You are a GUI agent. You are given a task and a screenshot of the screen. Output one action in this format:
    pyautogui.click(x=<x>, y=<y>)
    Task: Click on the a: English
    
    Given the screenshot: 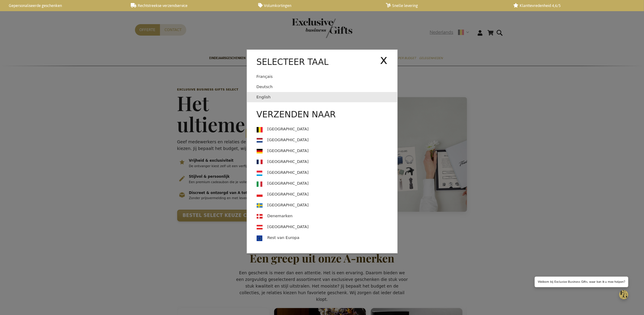 What is the action you would take?
    pyautogui.click(x=327, y=97)
    